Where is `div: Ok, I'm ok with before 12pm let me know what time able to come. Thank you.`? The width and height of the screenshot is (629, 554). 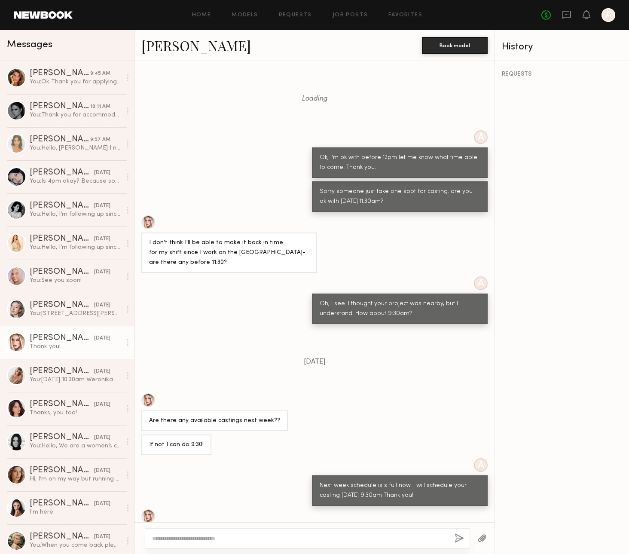 div: Ok, I'm ok with before 12pm let me know what time able to come. Thank you. is located at coordinates (400, 163).